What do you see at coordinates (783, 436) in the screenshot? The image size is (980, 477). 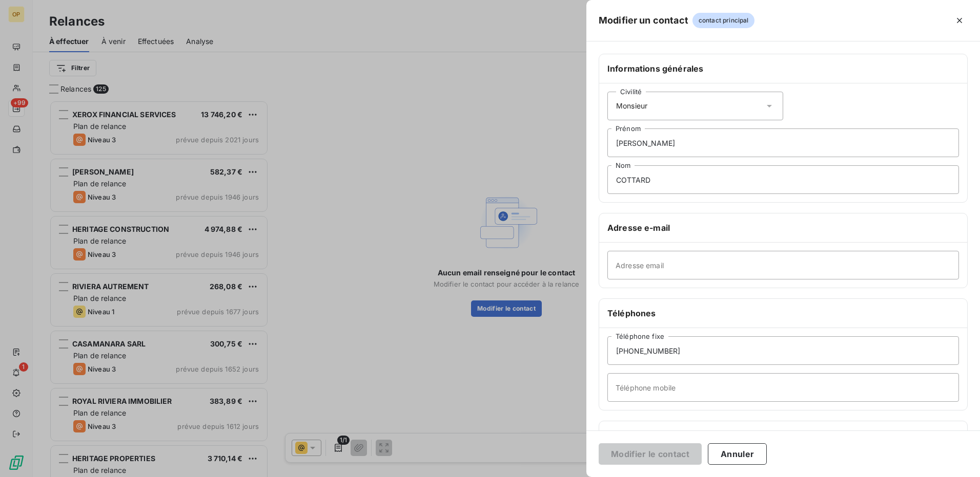 I see `div: Relance` at bounding box center [783, 436].